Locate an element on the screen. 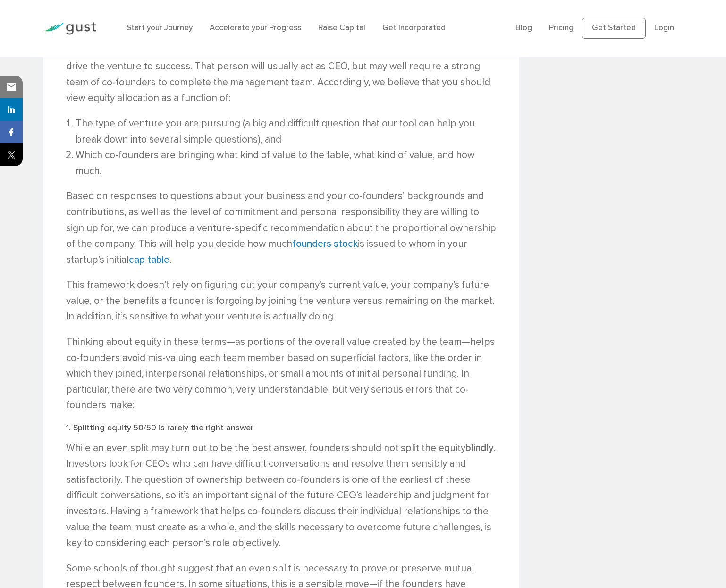 The image size is (726, 588). strong: blindly is located at coordinates (480, 448).